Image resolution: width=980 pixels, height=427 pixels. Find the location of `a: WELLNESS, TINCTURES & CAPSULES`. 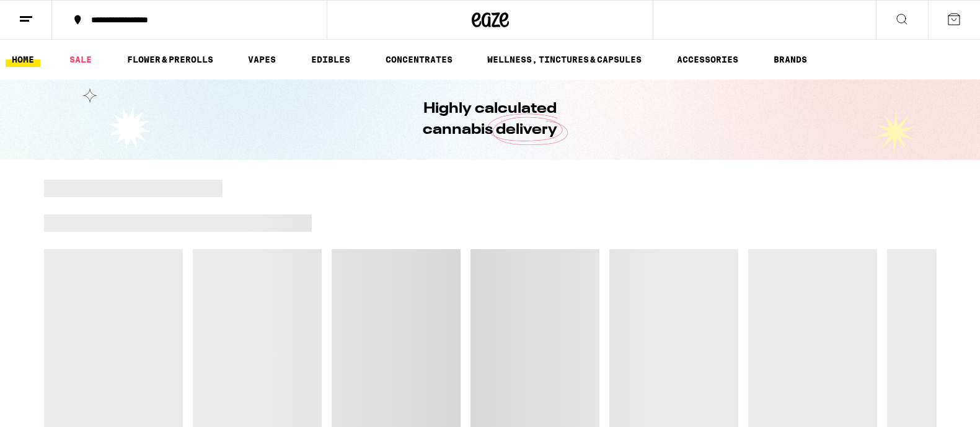

a: WELLNESS, TINCTURES & CAPSULES is located at coordinates (564, 59).